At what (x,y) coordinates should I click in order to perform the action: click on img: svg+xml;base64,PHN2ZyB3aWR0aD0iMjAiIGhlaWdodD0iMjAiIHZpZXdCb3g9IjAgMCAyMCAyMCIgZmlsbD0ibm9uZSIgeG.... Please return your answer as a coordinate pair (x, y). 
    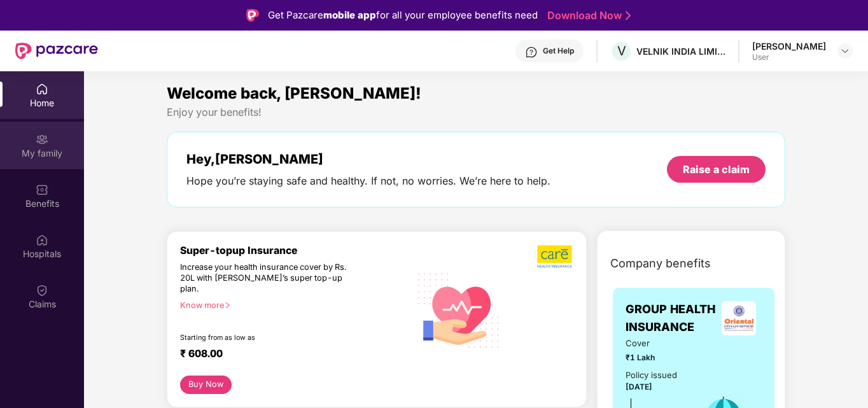
    Looking at the image, I should click on (42, 140).